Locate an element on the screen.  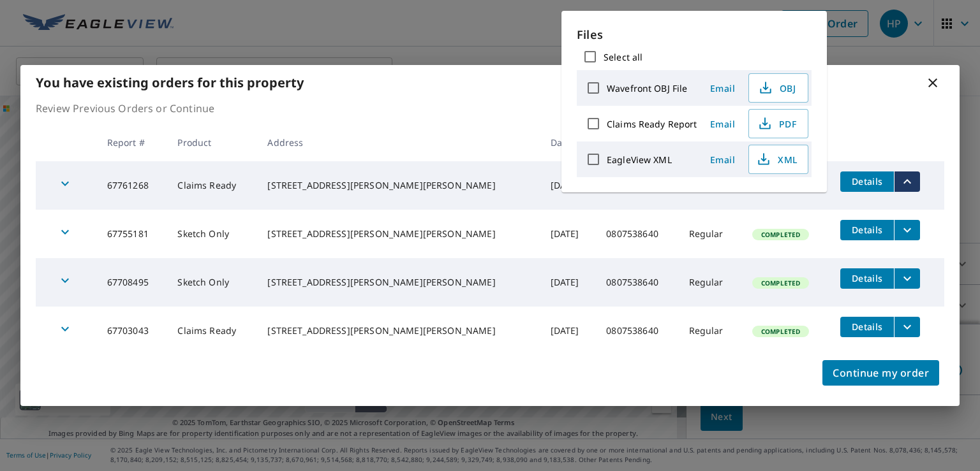
td: 67703043 is located at coordinates (132, 331).